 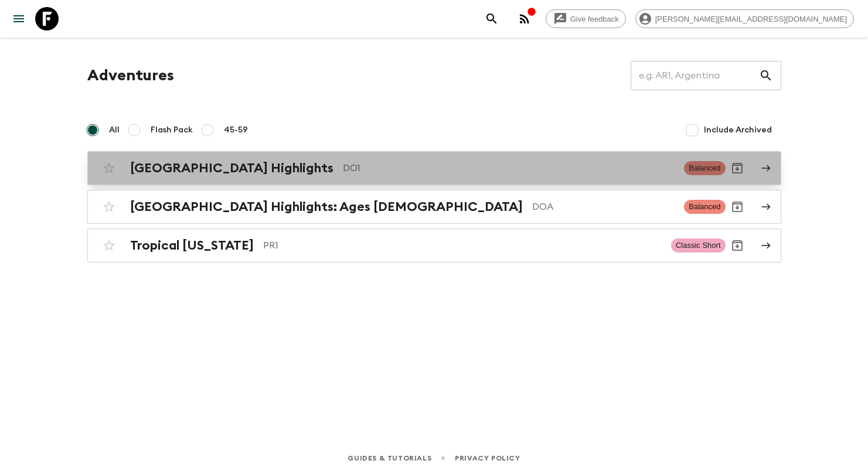 I want to click on span: 45-59, so click(x=235, y=130).